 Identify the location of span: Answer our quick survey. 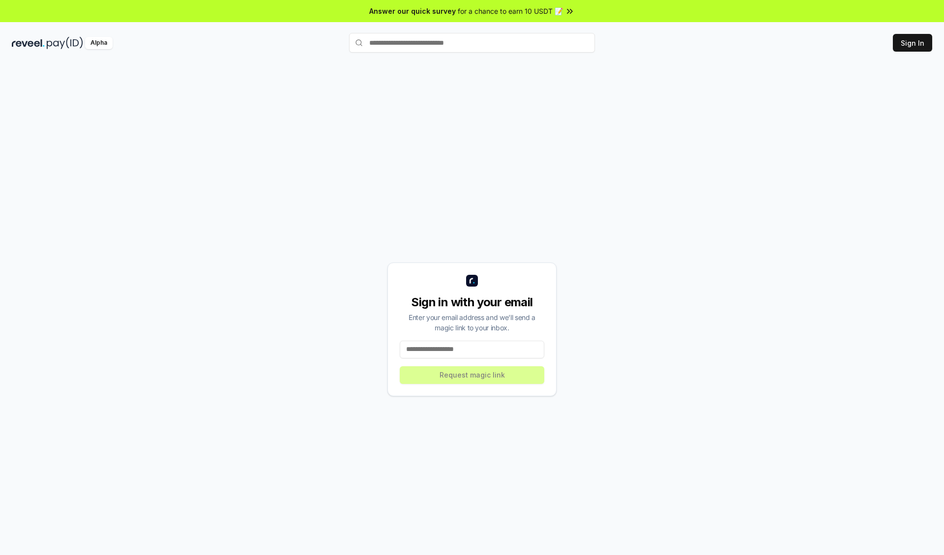
(413, 11).